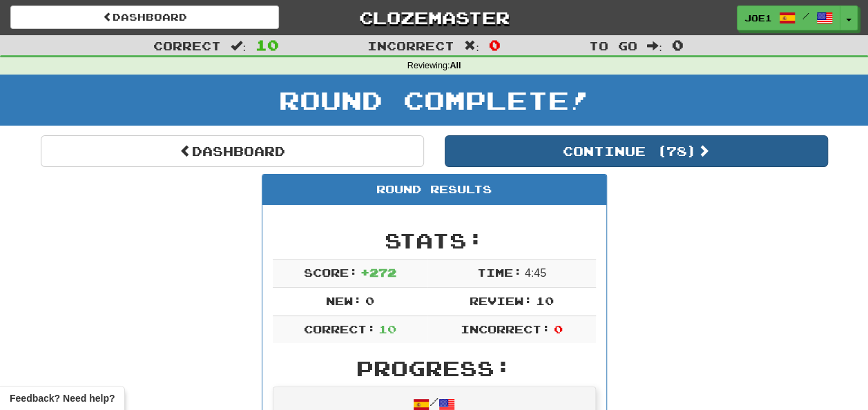 Image resolution: width=868 pixels, height=410 pixels. Describe the element at coordinates (378, 272) in the screenshot. I see `span: + 272` at that location.